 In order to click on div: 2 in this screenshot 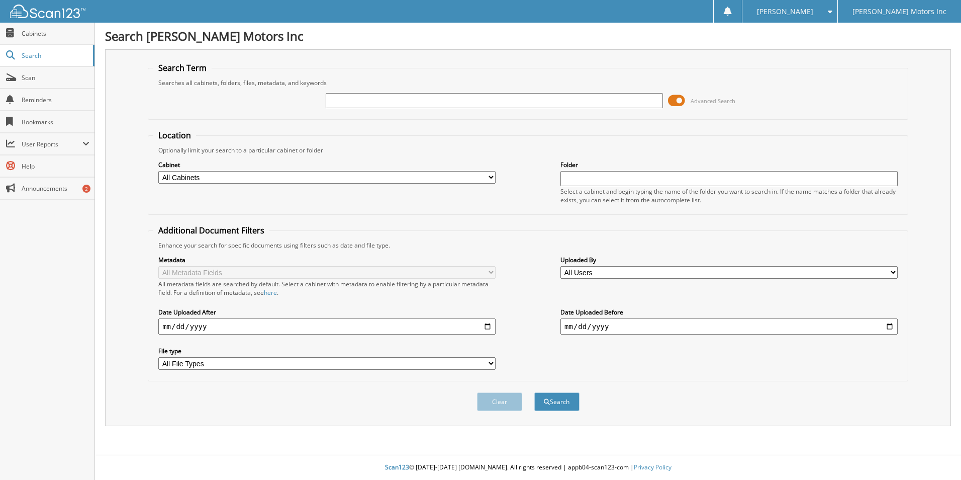, I will do `click(86, 189)`.